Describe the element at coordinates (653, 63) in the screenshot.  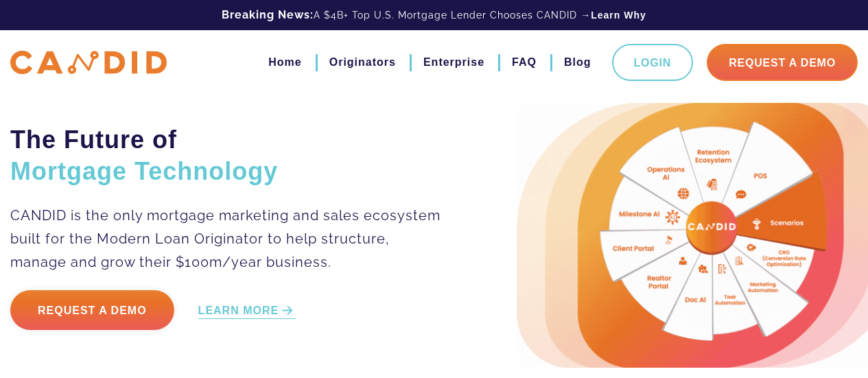
I see `a: Login` at that location.